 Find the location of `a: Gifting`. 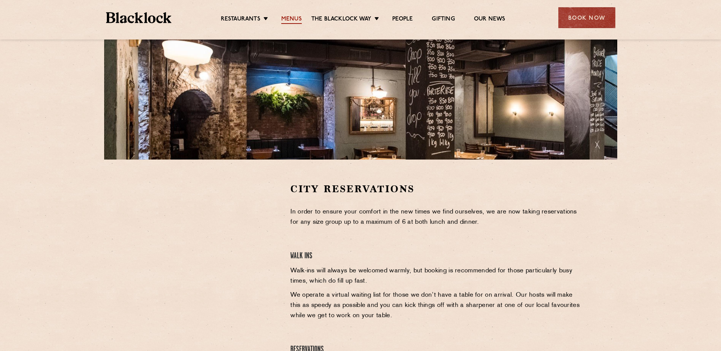

a: Gifting is located at coordinates (443, 20).